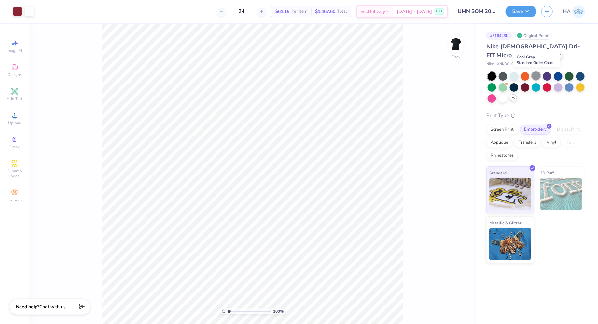 This screenshot has height=324, width=598. Describe the element at coordinates (278, 312) in the screenshot. I see `span: 100 %` at that location.